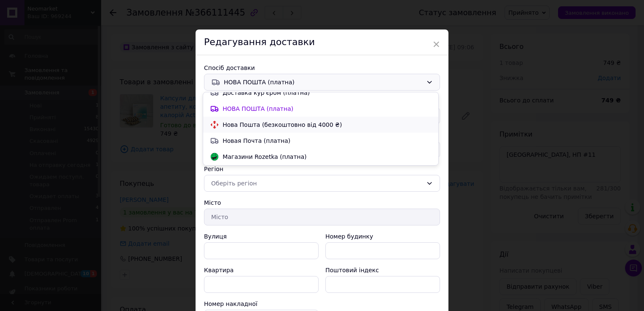 This screenshot has width=644, height=311. I want to click on label: Квартира, so click(219, 270).